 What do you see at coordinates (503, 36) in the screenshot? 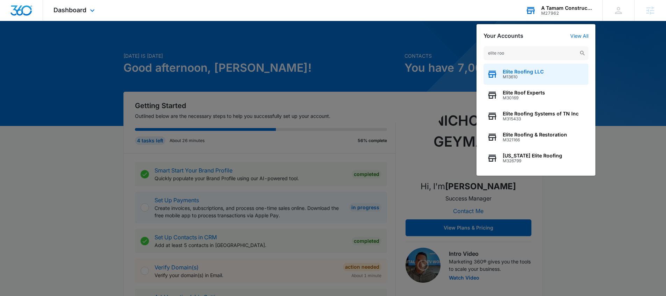
I see `h2: Your Accounts` at bounding box center [503, 36].